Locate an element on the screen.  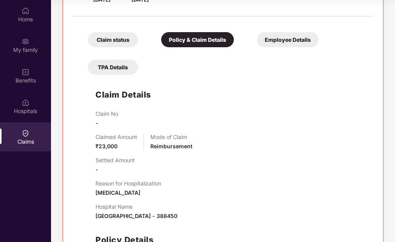
img: svg+xml;base64,PHN2ZyB3aWR0aD0iMjAiIGhlaWdodD0iMjAiIHZpZXdCb3g9IjAgMCAyMCAyMCIgZmlsbD0ibm9uZSIgeG... is located at coordinates (26, 41).